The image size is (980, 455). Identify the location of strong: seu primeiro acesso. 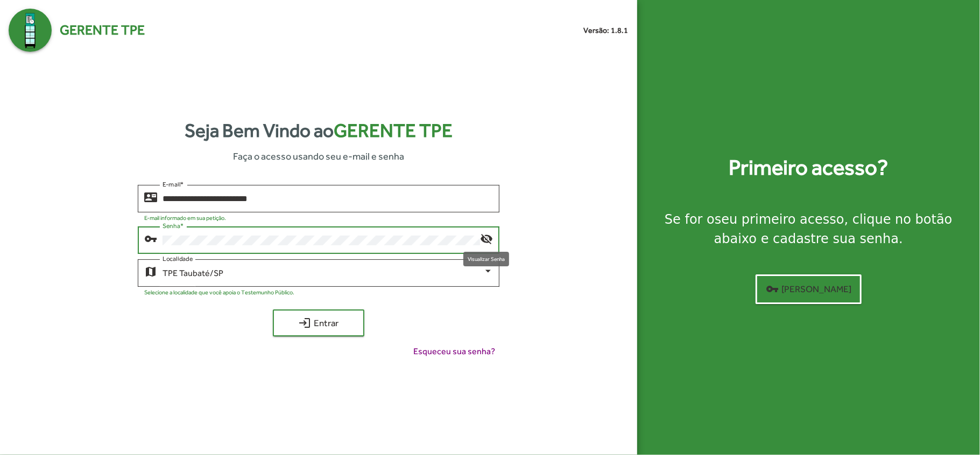
(780, 219).